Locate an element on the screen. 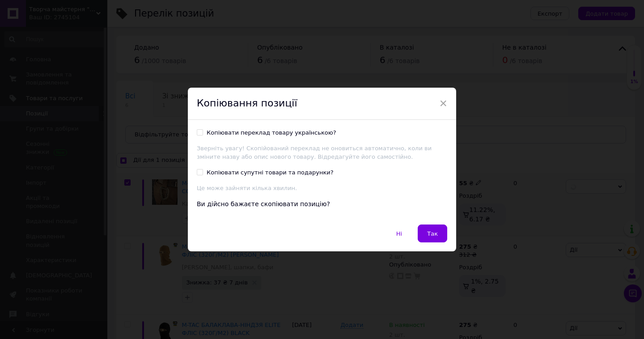 This screenshot has width=644, height=339. div: Ви дійсно бажаєте скопіювати позицію? is located at coordinates (322, 204).